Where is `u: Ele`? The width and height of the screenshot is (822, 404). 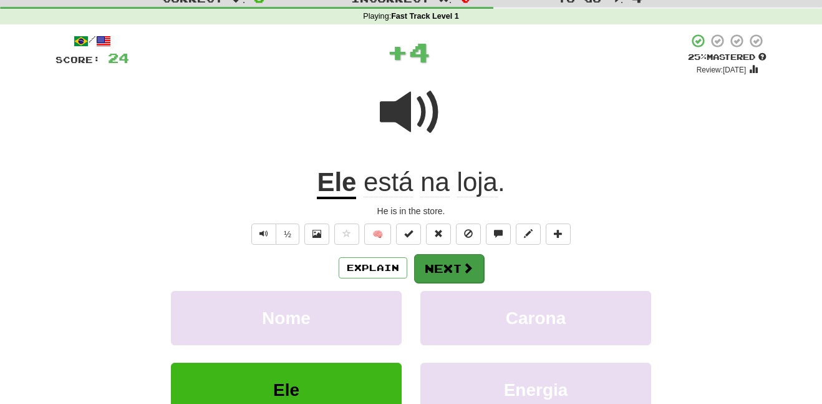 u: Ele is located at coordinates (336, 183).